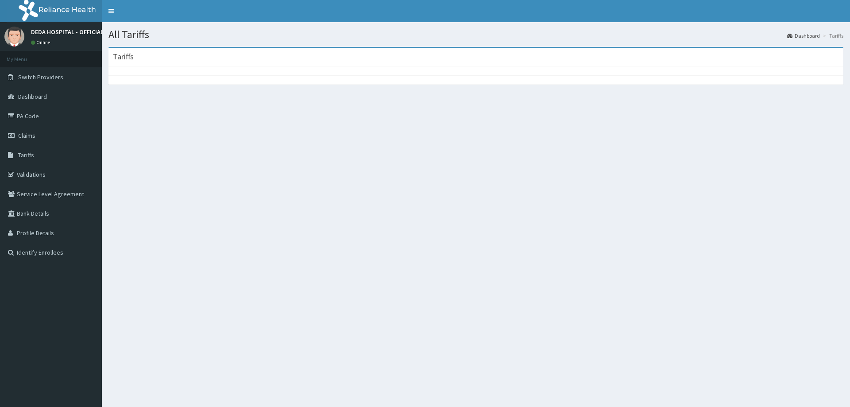 This screenshot has width=850, height=407. Describe the element at coordinates (832, 35) in the screenshot. I see `li: Tariffs` at that location.